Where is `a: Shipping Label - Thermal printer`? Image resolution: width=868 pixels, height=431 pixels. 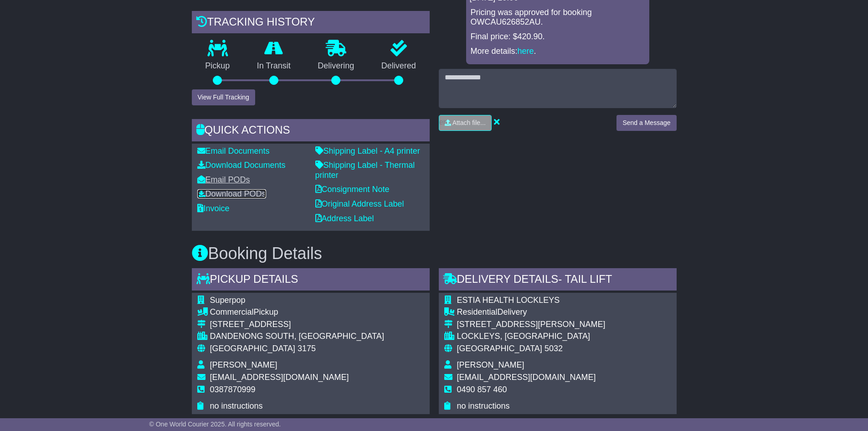
a: Shipping Label - Thermal printer is located at coordinates (365, 170).